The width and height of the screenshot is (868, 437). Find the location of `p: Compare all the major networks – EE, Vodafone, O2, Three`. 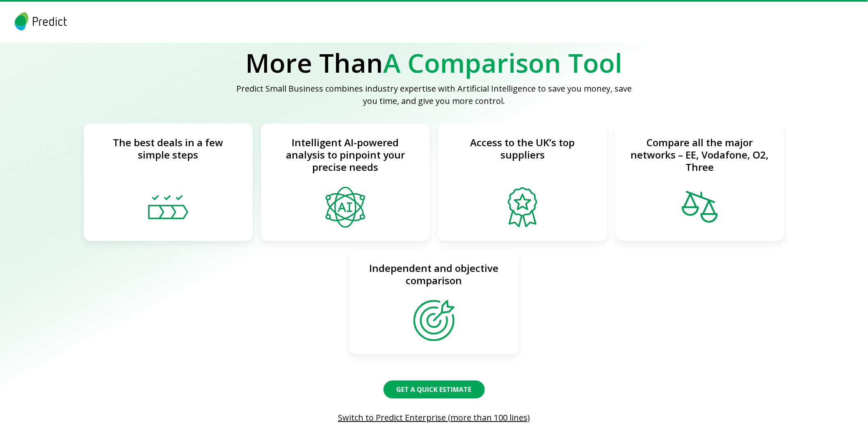

p: Compare all the major networks – EE, Vodafone, O2, Three is located at coordinates (700, 155).